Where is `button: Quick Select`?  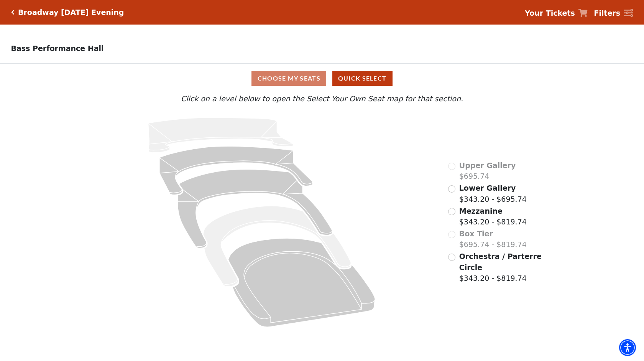
button: Quick Select is located at coordinates (362, 78).